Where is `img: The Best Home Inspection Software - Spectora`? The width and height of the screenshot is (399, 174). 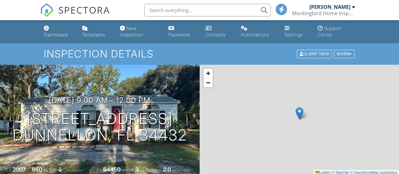 img: The Best Home Inspection Software - Spectora is located at coordinates (47, 10).